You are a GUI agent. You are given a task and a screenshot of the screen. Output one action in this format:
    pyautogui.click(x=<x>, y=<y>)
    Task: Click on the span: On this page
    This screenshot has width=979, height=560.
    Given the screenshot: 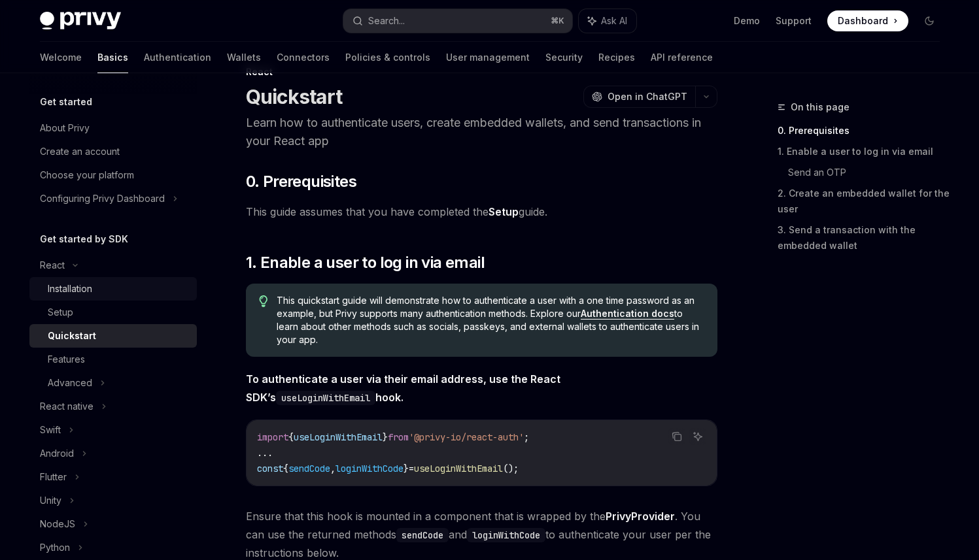 What is the action you would take?
    pyautogui.click(x=820, y=107)
    